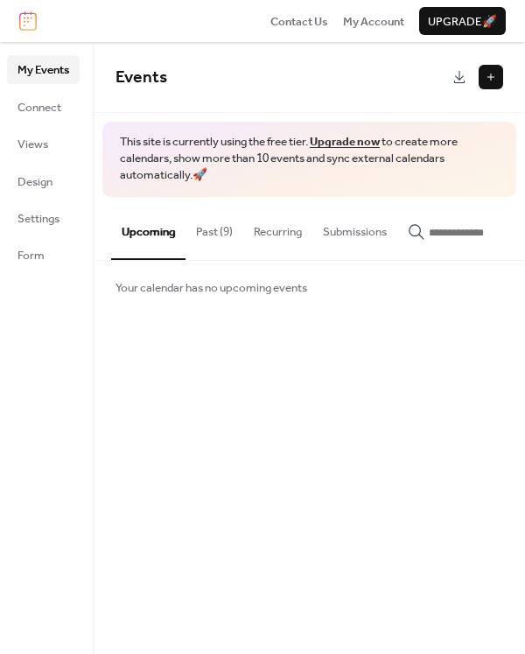 Image resolution: width=525 pixels, height=654 pixels. What do you see at coordinates (43, 70) in the screenshot?
I see `span: My Events` at bounding box center [43, 70].